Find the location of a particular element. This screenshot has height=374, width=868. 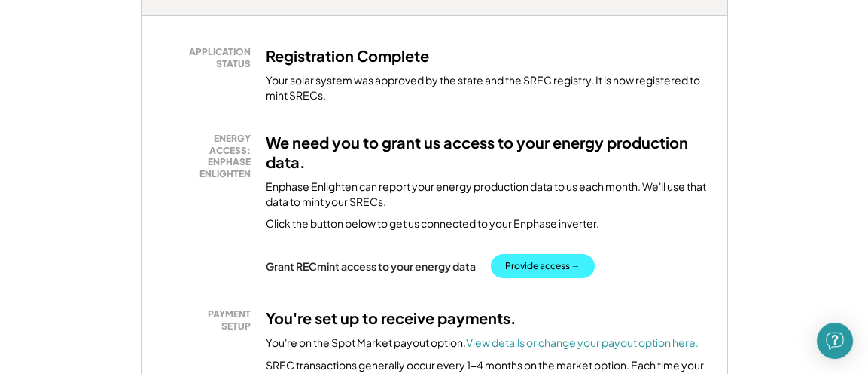

h3: You're set up to receive payments. is located at coordinates (391, 318).